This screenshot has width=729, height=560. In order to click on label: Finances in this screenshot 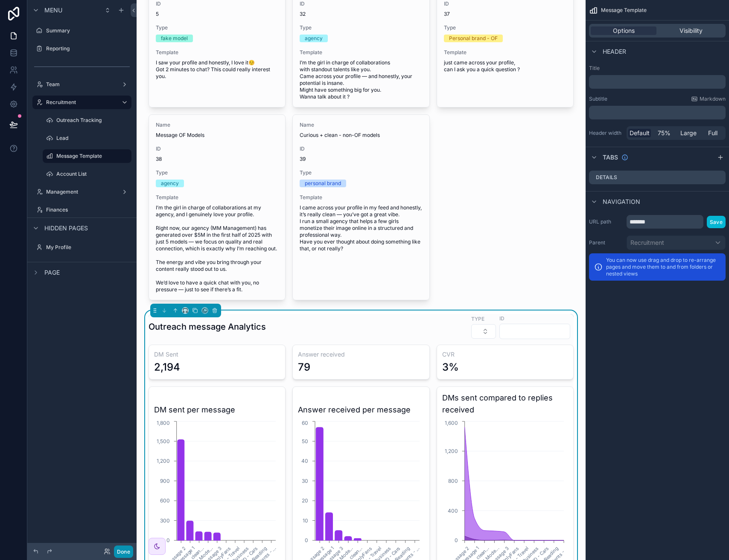, I will do `click(88, 210)`.